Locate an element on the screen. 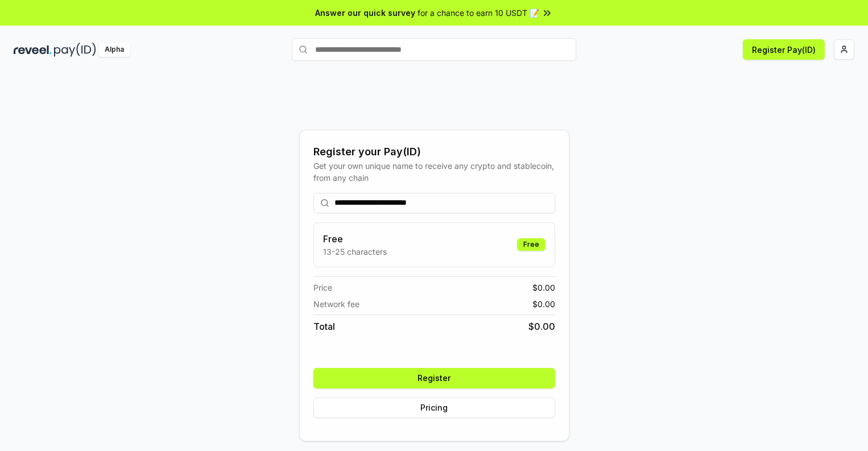 The image size is (868, 451). div: Free is located at coordinates (531, 245).